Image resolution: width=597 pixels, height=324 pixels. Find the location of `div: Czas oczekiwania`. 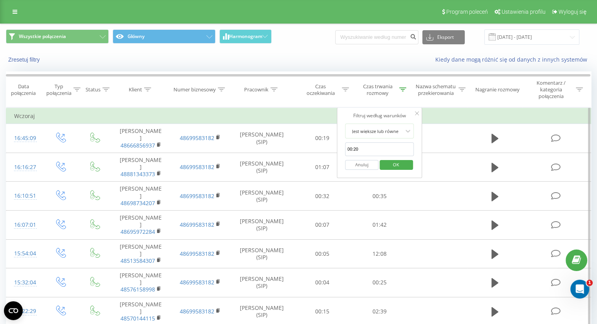

div: Czas oczekiwania is located at coordinates (320, 90).